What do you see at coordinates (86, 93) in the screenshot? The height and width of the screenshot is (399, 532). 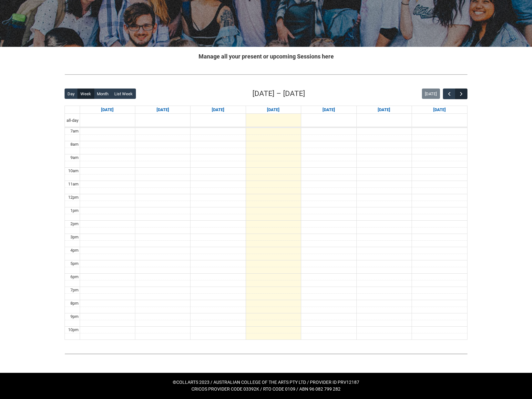 I see `button: Week` at bounding box center [86, 93].